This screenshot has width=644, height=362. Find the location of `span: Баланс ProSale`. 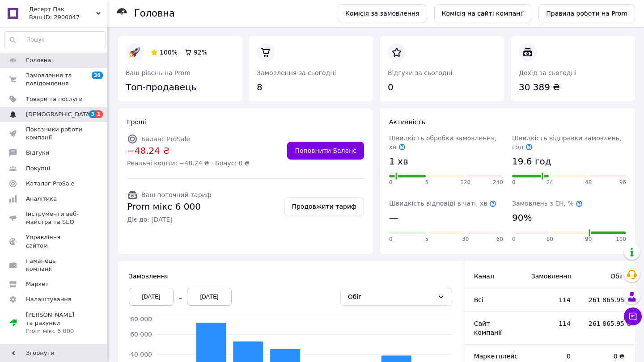

span: Баланс ProSale is located at coordinates (166, 139).